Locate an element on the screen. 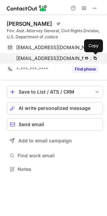  button: save-profile-one-click is located at coordinates (55, 92).